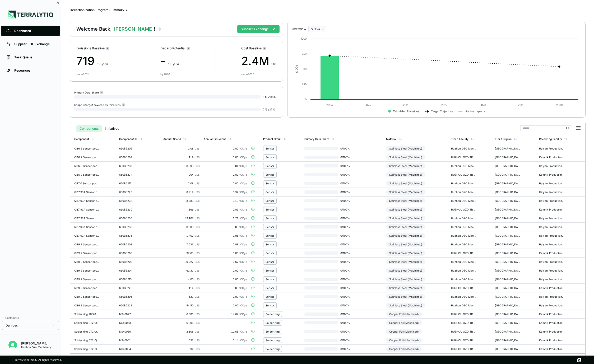 Image resolution: width=594 pixels, height=364 pixels. Describe the element at coordinates (368, 105) in the screenshot. I see `text: 2025` at that location.